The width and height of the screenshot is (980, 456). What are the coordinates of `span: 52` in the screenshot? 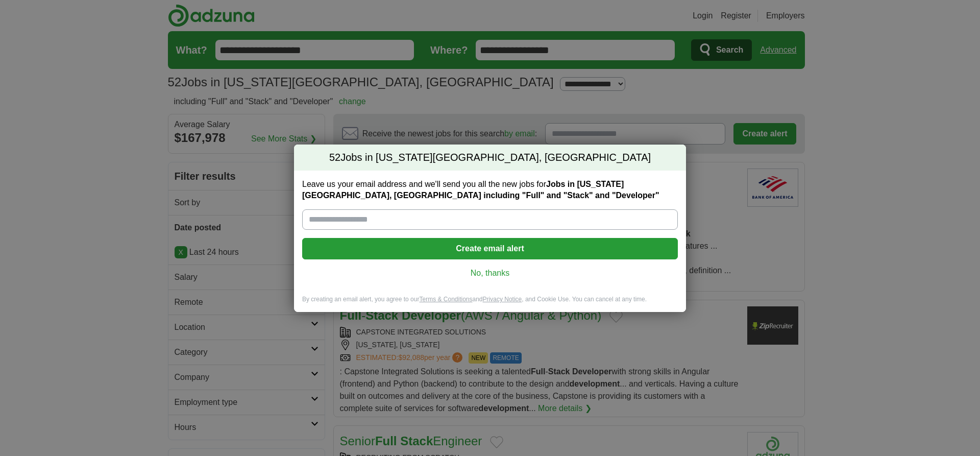 It's located at (335, 158).